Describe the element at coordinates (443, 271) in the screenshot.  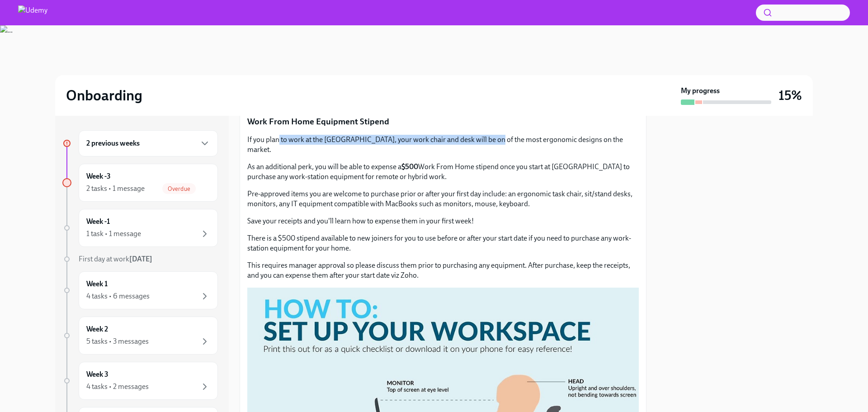
I see `p: This requires manager approval so please discuss them prior to purchasing any equipment. After pu...` at that location.